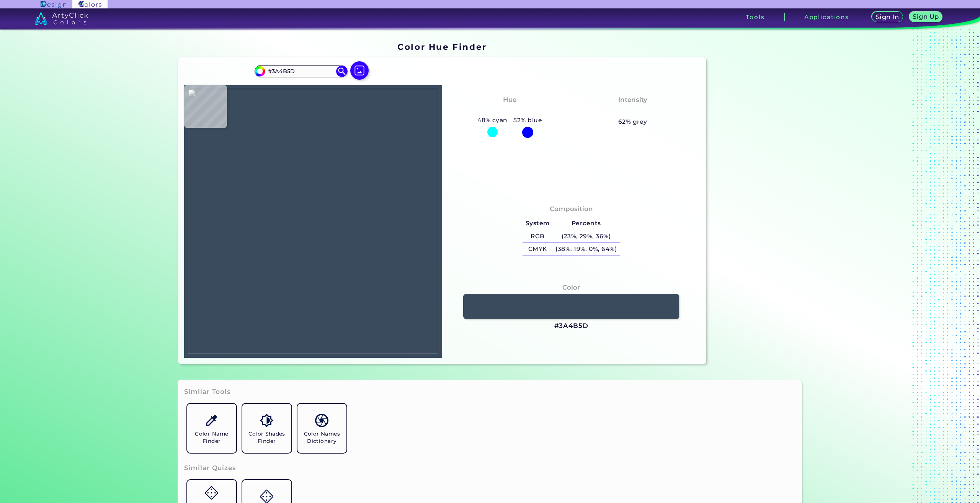 This screenshot has height=503, width=980. Describe the element at coordinates (586, 236) in the screenshot. I see `h5: (23%, 29%, 36%)` at that location.